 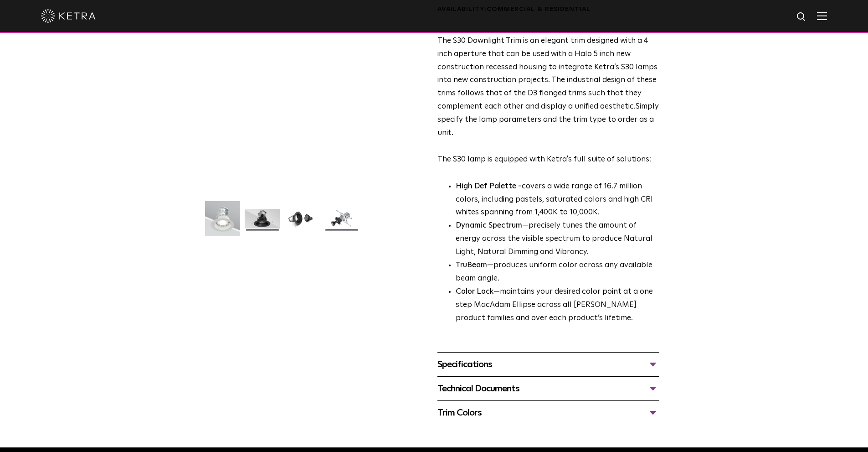 What do you see at coordinates (489, 186) in the screenshot?
I see `strong: High Def Palette -` at bounding box center [489, 186].